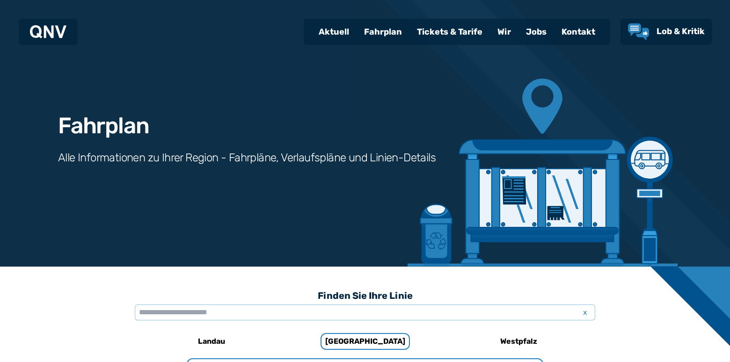 Image resolution: width=730 pixels, height=362 pixels. What do you see at coordinates (334, 32) in the screenshot?
I see `div: Aktuell` at bounding box center [334, 32].